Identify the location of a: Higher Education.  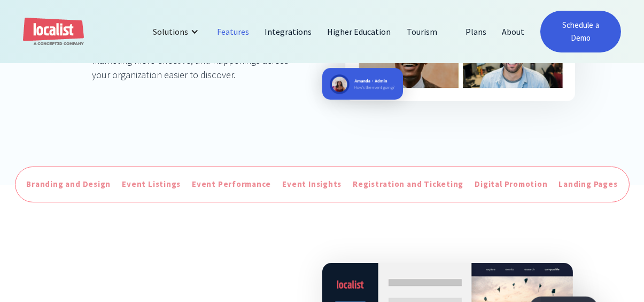
(359, 31).